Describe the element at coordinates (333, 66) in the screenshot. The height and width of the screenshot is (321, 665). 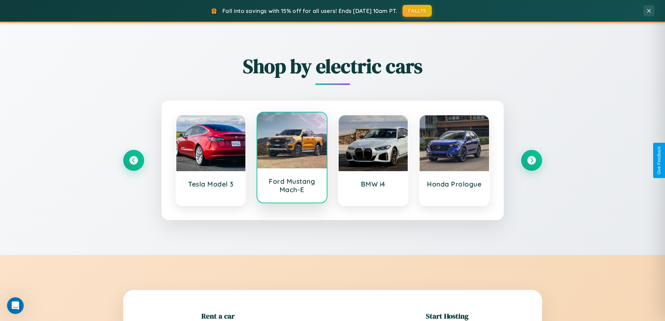
I see `h2: Shop by electric cars` at that location.